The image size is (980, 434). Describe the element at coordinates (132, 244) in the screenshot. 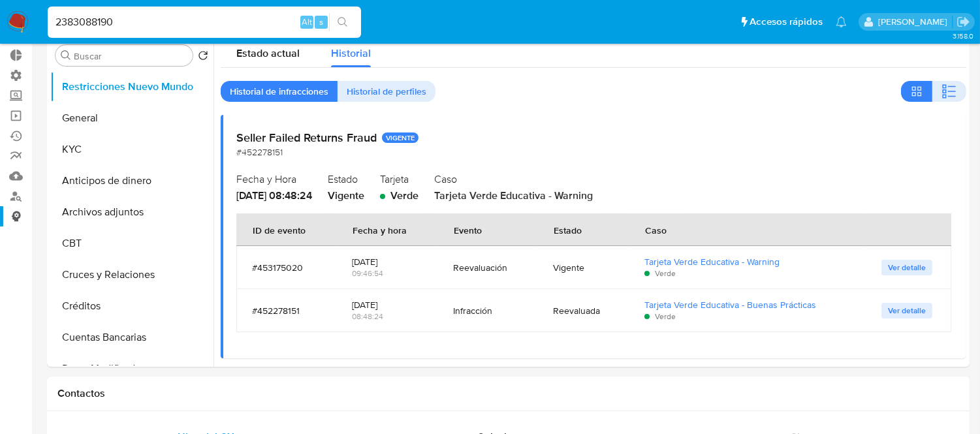

I see `button: CBT` at that location.